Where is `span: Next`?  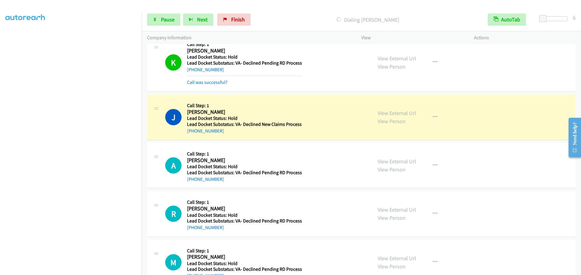
span: Next is located at coordinates (202, 19).